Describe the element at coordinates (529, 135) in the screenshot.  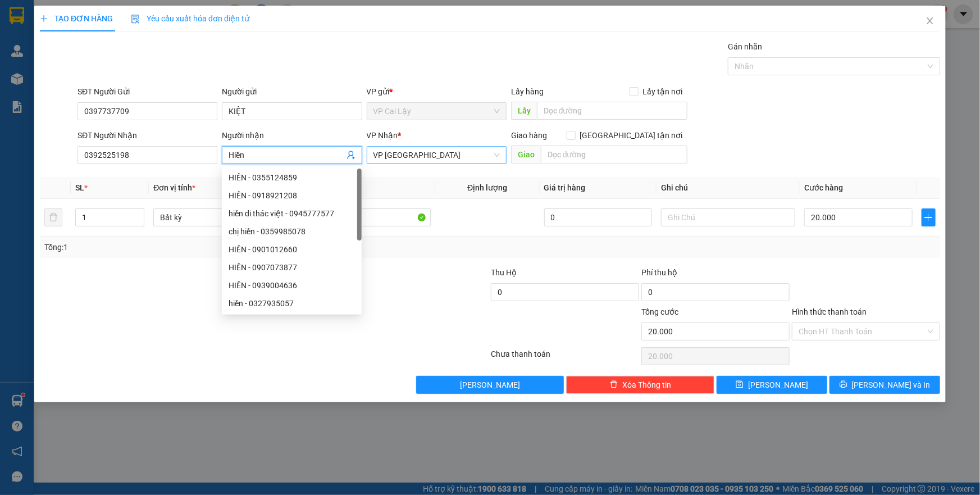
I see `span: Giao hàng` at that location.